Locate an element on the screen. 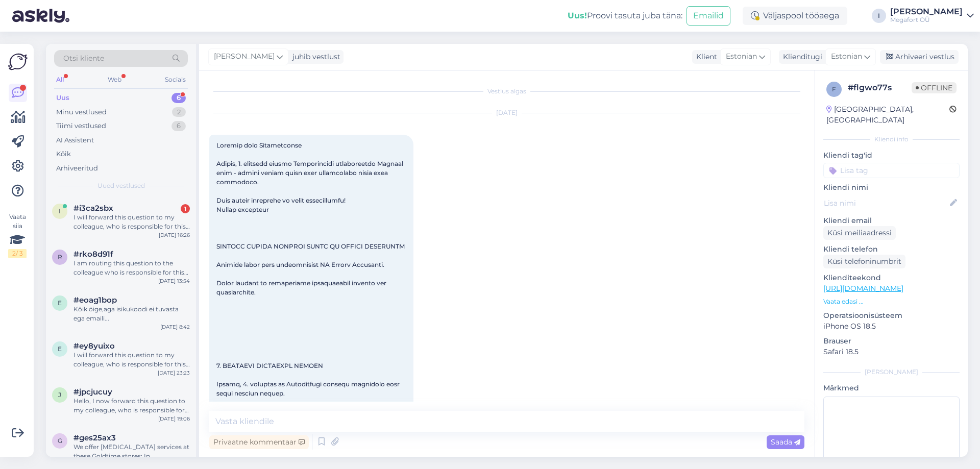 The image size is (980, 469). div: I is located at coordinates (879, 15).